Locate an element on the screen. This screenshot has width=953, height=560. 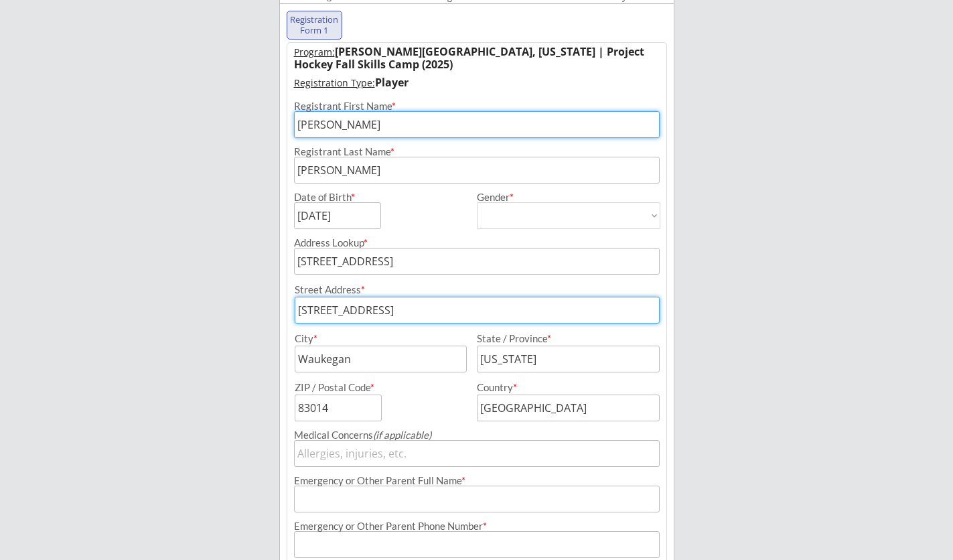
div: Emergency or Other Parent Full Name is located at coordinates (477, 480).